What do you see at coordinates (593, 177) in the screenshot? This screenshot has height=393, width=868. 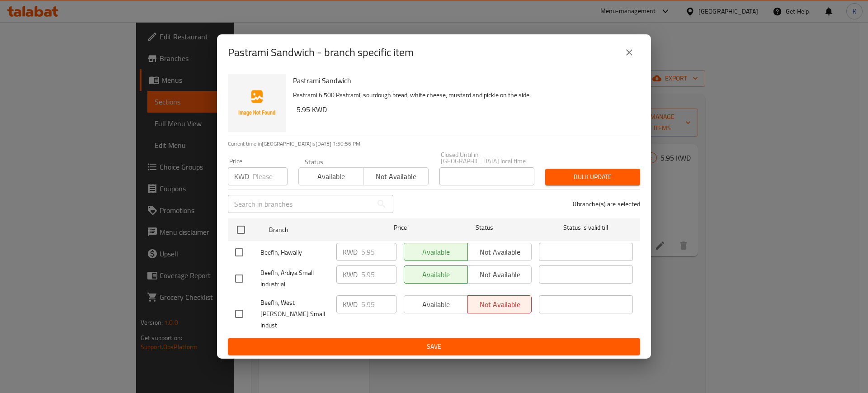 I see `span: Bulk update` at bounding box center [593, 177].